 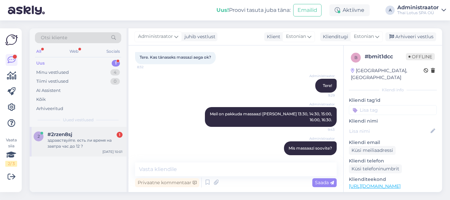 I want to click on span: Offline, so click(x=420, y=57).